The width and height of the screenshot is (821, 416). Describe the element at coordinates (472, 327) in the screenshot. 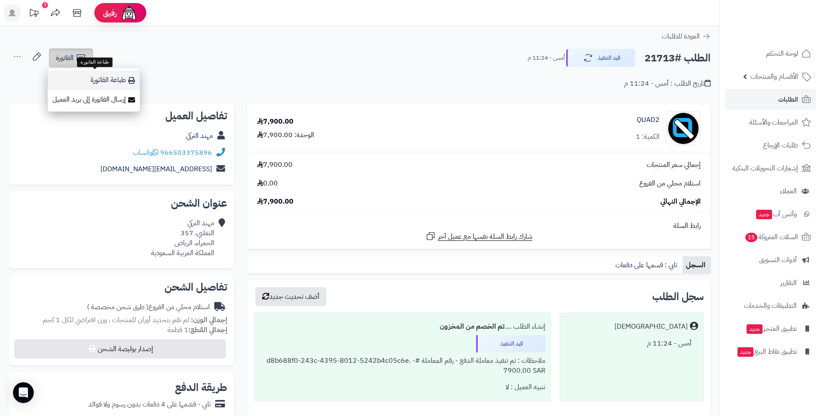

I see `b: تم الخصم من المخزون` at that location.